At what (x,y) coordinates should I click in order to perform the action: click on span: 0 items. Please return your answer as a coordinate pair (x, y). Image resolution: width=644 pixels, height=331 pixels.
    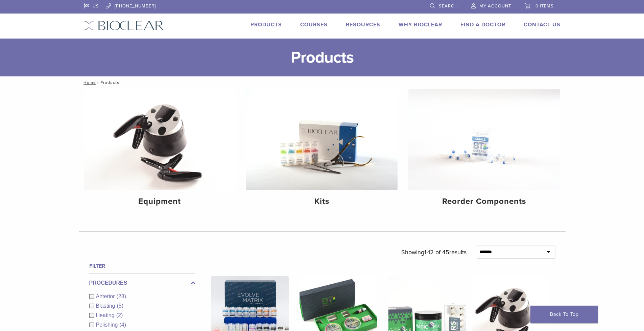
    Looking at the image, I should click on (545, 6).